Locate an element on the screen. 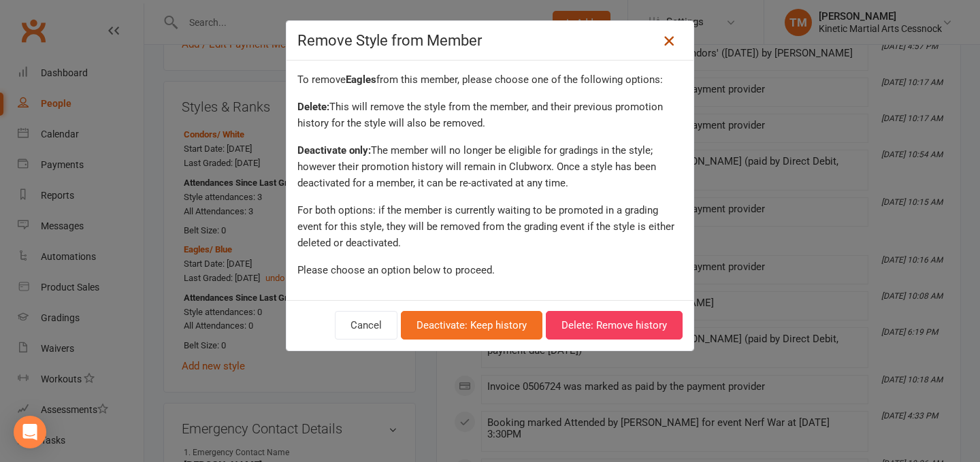  button: Delete: Remove history is located at coordinates (614, 325).